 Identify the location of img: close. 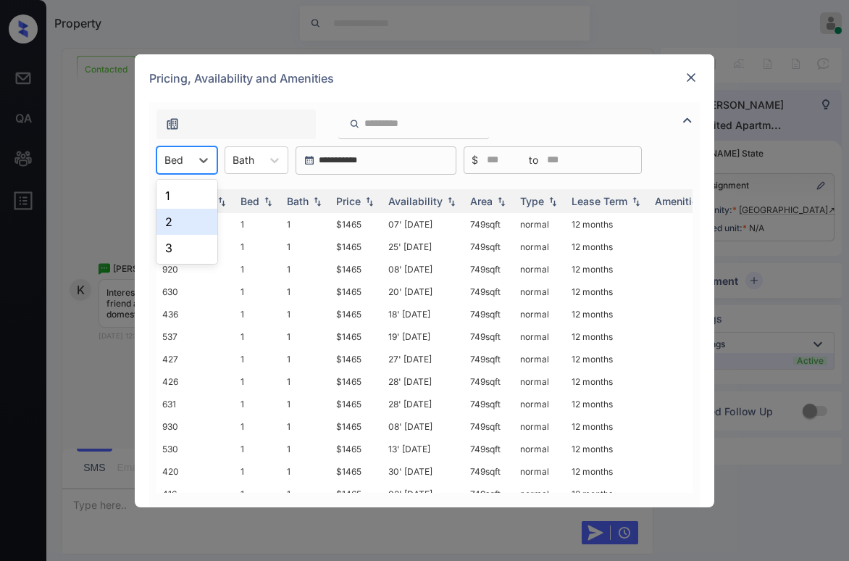
(691, 78).